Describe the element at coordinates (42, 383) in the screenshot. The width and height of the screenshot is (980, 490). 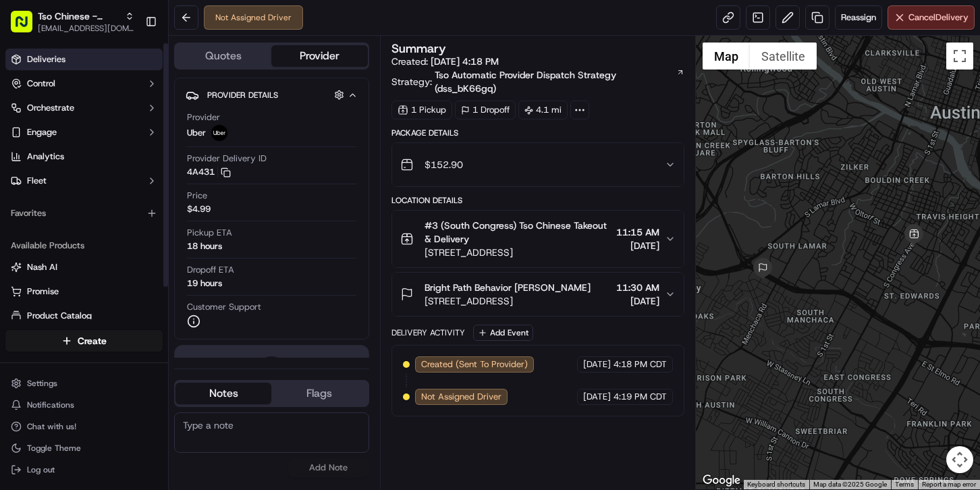
I see `span: Settings` at that location.